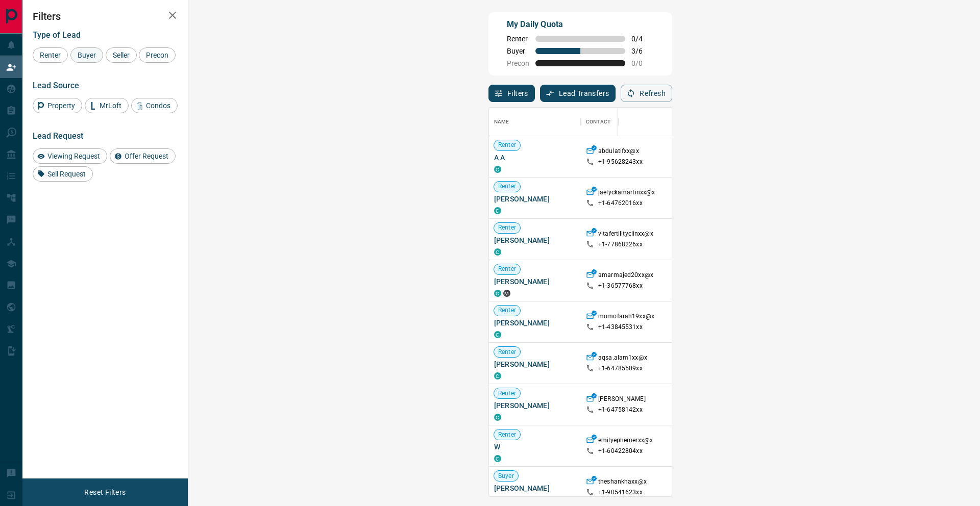  I want to click on p: +1- 77868226xx, so click(620, 244).